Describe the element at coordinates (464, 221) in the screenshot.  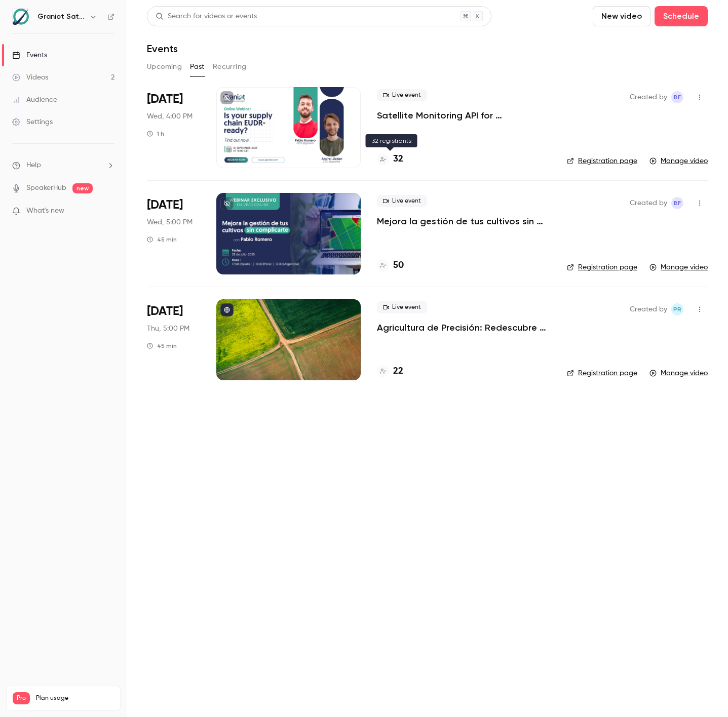
I see `a: Mejora la gestión de tus cultivos sin complicarte | Webinar Graniot` at that location.